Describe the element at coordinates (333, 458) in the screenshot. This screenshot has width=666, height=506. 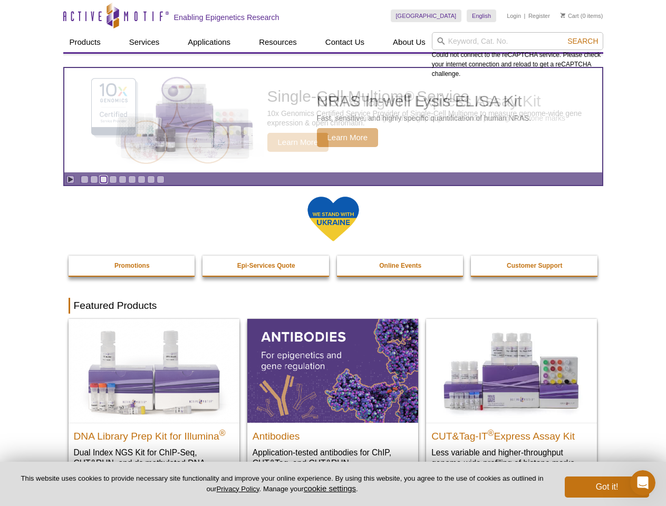
I see `p: Application-tested antibodies for ChIP, CUT&Tag, and CUT&RUN.` at that location.